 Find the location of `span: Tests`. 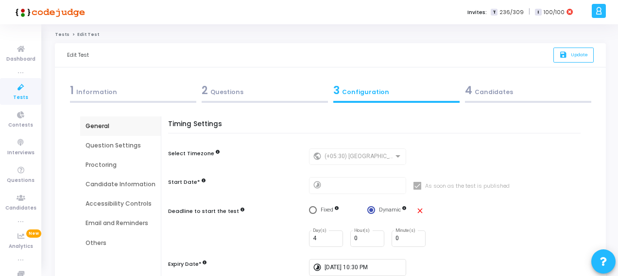

span: Tests is located at coordinates (20, 98).